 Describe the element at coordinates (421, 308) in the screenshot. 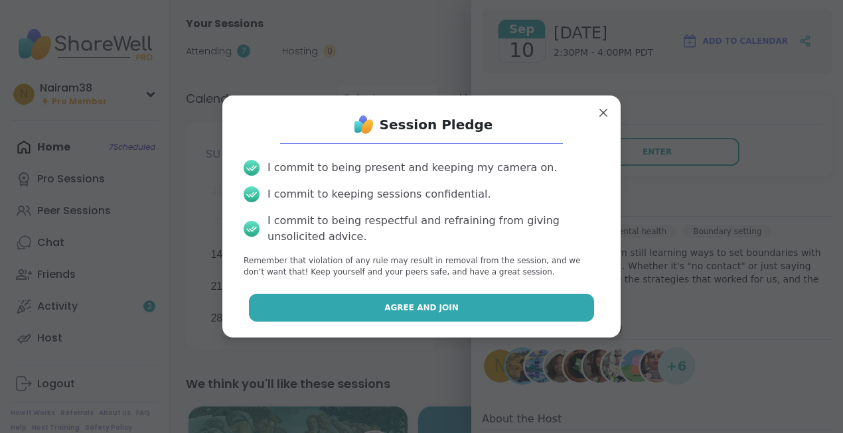

I see `span: Agree and Join` at that location.